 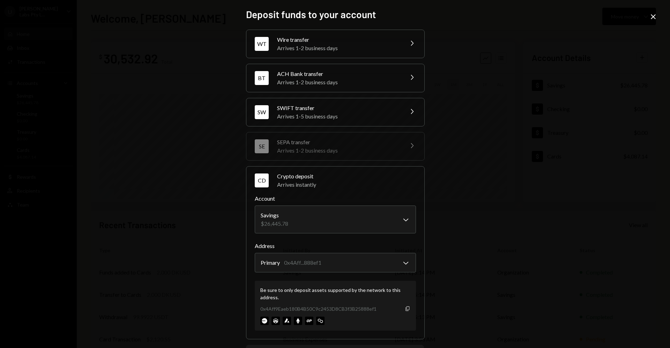 What do you see at coordinates (338, 74) in the screenshot?
I see `div: ACH Bank transfer` at bounding box center [338, 74].